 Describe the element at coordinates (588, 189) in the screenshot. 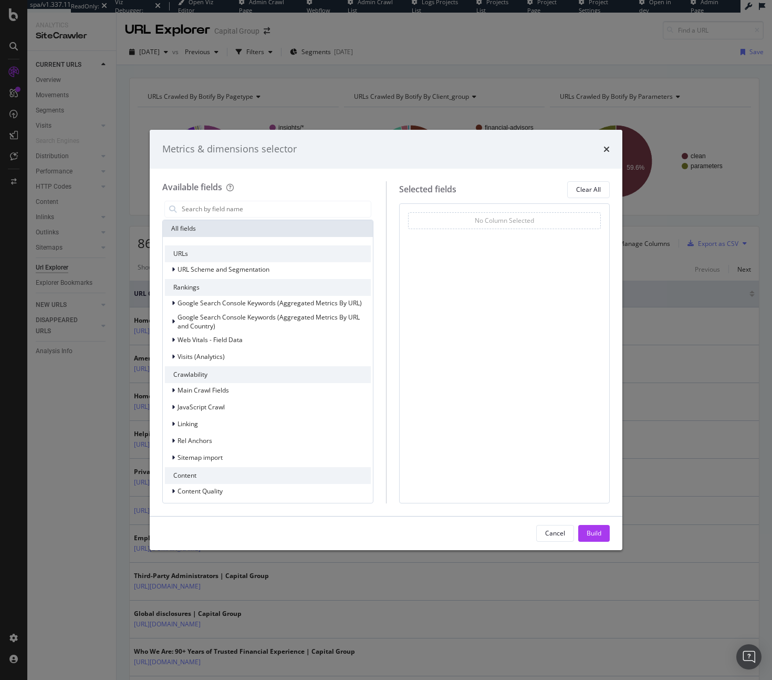

I see `div: Clear All` at that location.